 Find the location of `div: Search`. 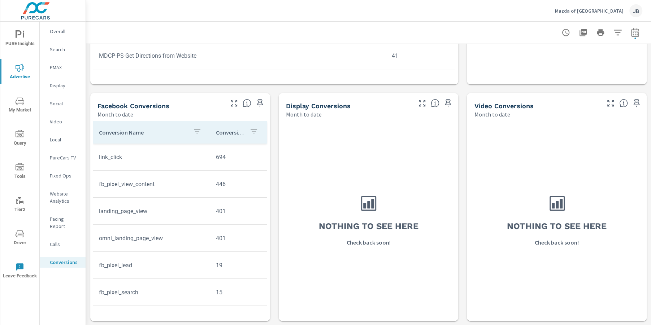

div: Search is located at coordinates (62, 49).